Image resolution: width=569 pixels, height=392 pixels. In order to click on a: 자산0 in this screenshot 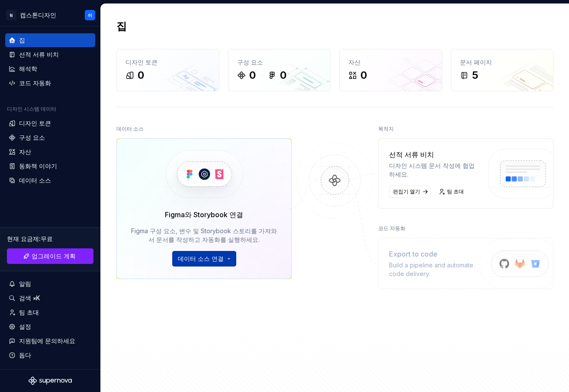, I will do `click(391, 70)`.